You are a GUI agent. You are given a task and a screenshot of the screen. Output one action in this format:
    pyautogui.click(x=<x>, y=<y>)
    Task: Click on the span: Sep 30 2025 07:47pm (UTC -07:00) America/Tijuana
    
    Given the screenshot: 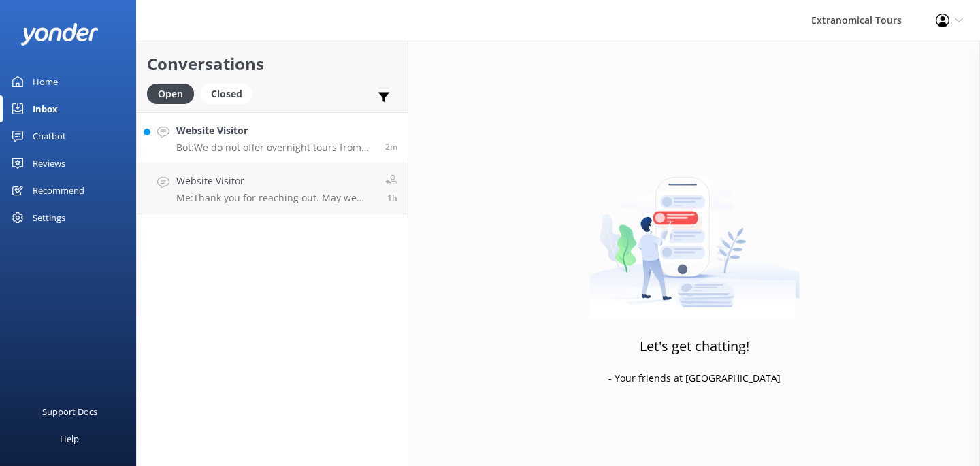 What is the action you would take?
    pyautogui.click(x=391, y=146)
    